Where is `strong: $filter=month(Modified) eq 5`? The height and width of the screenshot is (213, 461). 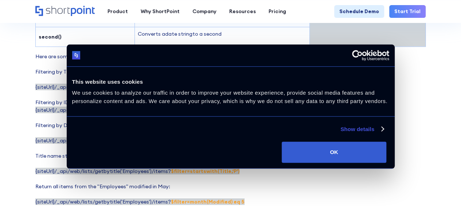
strong: $filter=month(Modified) eq 5 is located at coordinates (208, 202).